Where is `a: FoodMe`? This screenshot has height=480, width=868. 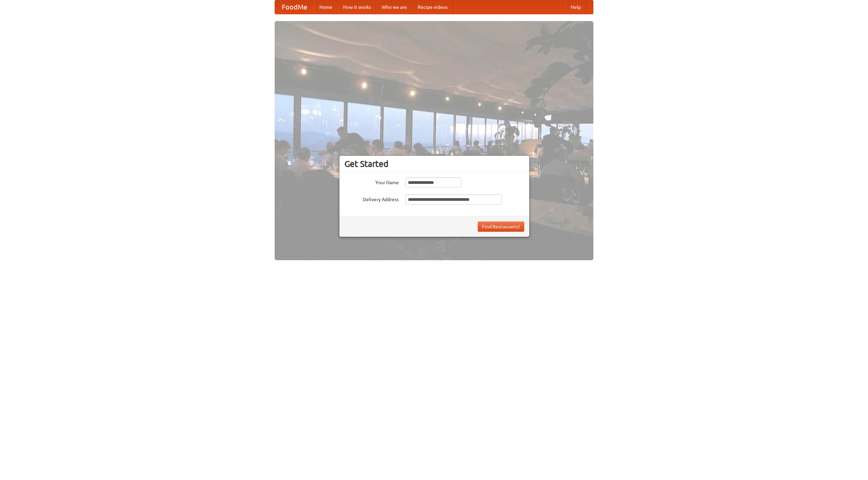
a: FoodMe is located at coordinates (294, 7).